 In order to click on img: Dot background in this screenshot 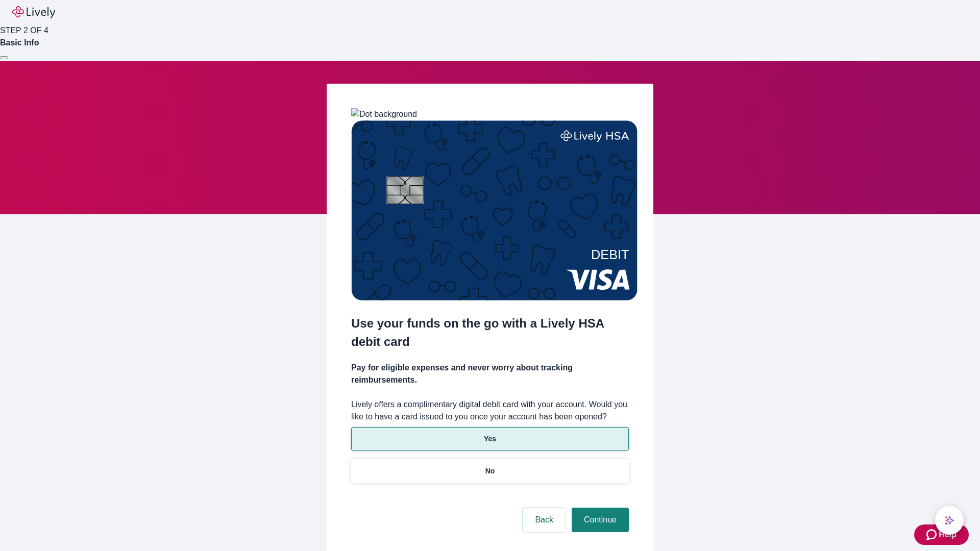, I will do `click(384, 114)`.